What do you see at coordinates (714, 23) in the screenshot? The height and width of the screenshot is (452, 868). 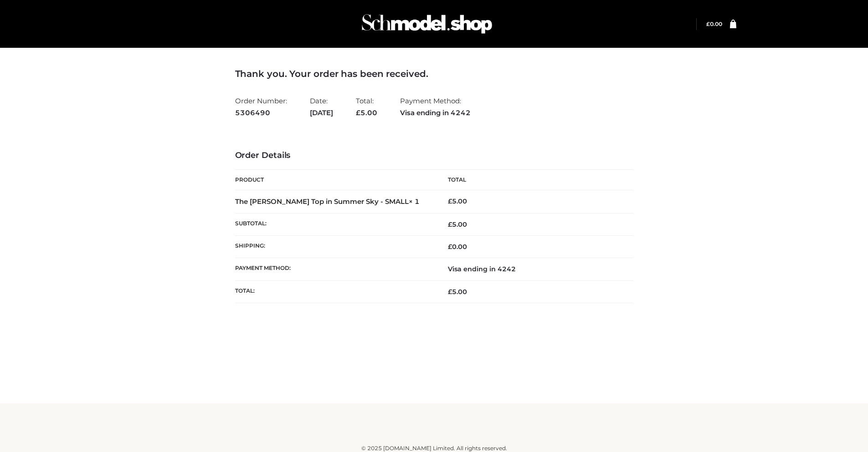 I see `a: £0.00` at bounding box center [714, 23].